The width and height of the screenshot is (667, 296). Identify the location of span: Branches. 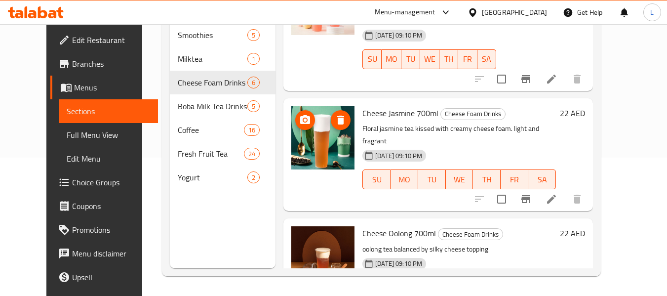
(111, 64).